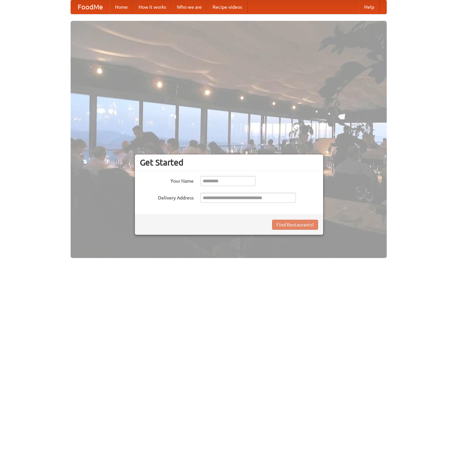 This screenshot has width=457, height=476. I want to click on a: Help, so click(369, 7).